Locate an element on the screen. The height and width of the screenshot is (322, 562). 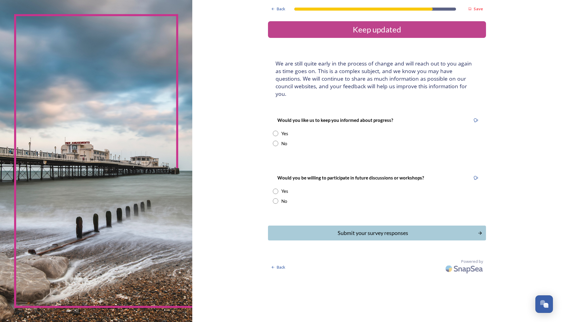
div: Submit your survey responses is located at coordinates (373, 233).